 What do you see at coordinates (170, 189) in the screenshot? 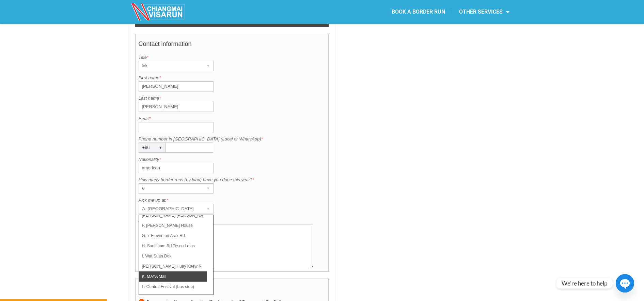
I see `div: 0` at bounding box center [170, 189].